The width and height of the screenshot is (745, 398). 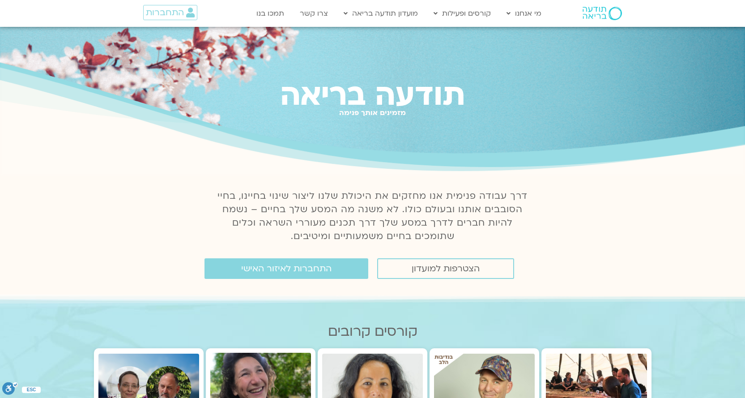 I want to click on a: מי אנחנו, so click(x=524, y=13).